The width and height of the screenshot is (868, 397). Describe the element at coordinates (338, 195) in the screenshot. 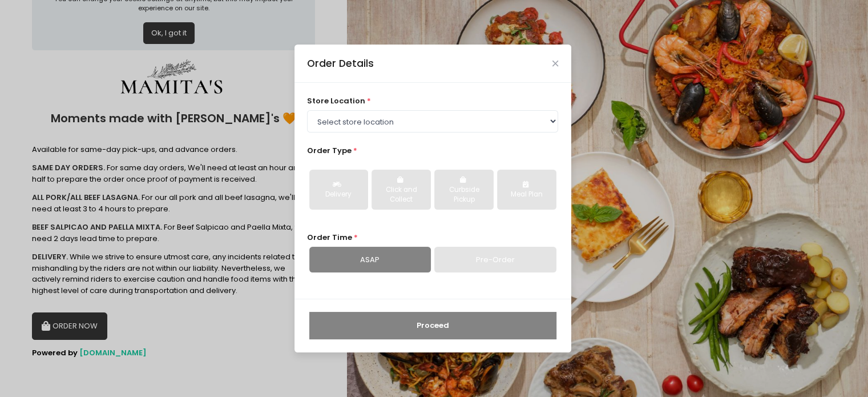

I see `div: Delivery` at that location.